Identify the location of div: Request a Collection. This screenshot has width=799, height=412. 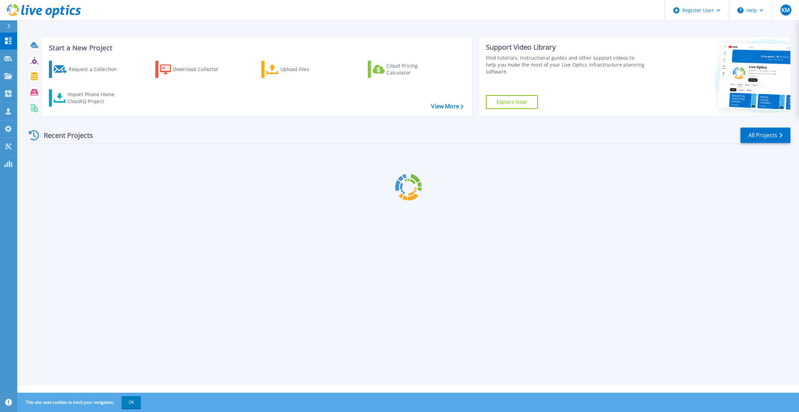
(96, 69).